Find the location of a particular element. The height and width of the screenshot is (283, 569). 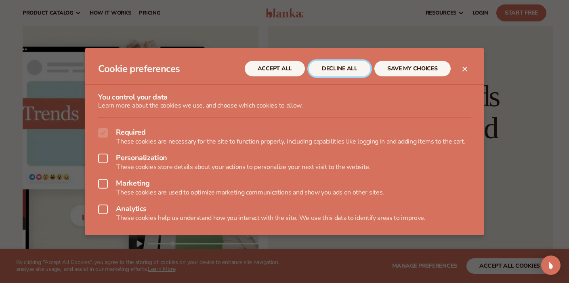

button: DECLINE ALL is located at coordinates (340, 69).